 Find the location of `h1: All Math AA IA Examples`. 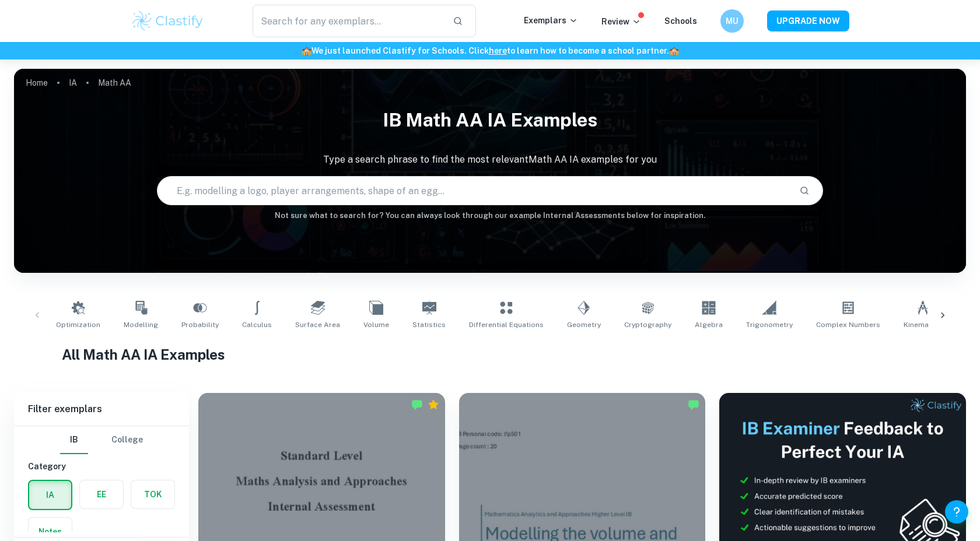

h1: All Math AA IA Examples is located at coordinates (490, 354).